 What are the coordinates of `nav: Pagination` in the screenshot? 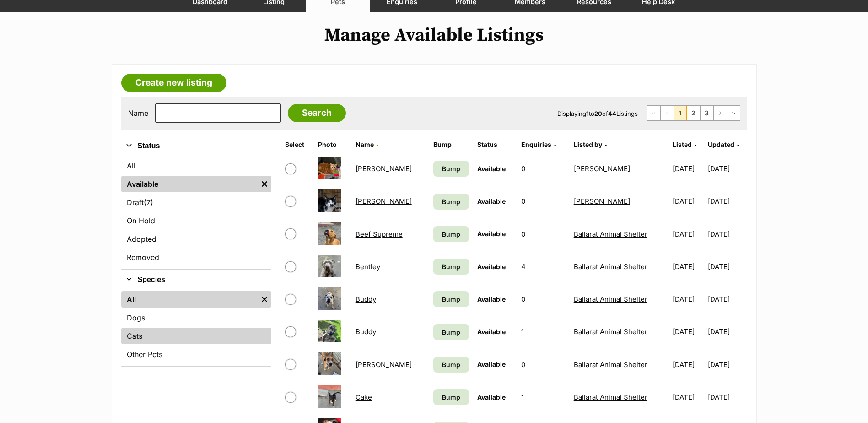 It's located at (694, 113).